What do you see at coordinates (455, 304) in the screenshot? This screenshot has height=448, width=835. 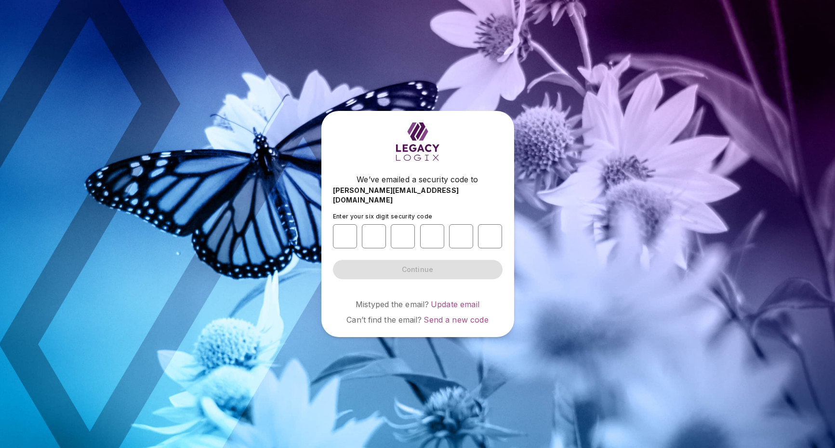 I see `a: Update email` at bounding box center [455, 304].